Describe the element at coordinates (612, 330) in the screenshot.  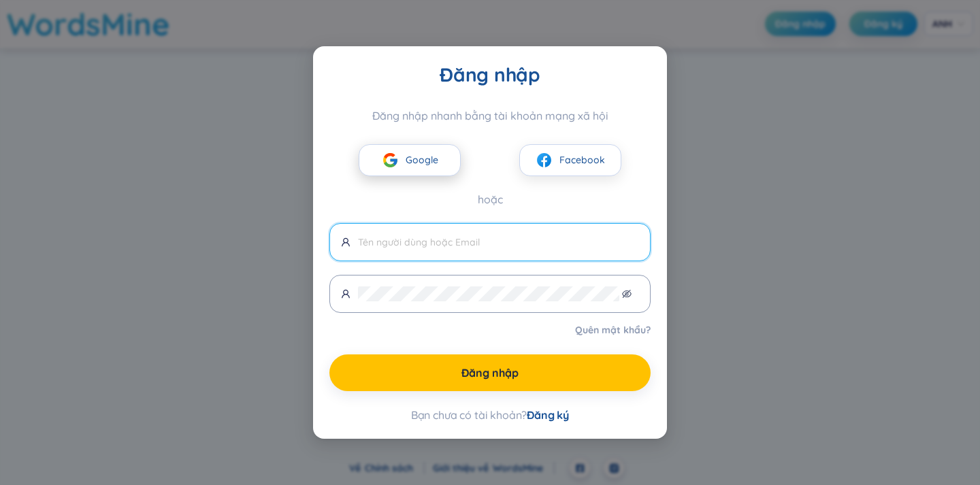
I see `a: Quên mật khẩu?` at that location.